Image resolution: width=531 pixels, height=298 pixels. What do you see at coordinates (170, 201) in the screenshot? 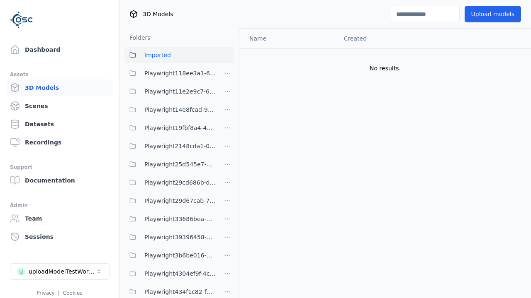
I see `button: Playwright29d67cab-7655-4a15-9701-4b560da7f167` at bounding box center [170, 201].